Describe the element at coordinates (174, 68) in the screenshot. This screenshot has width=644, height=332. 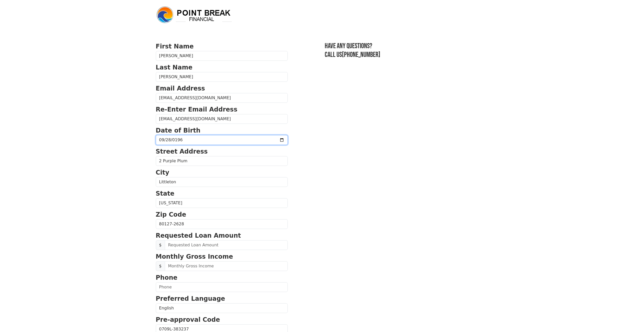
I see `strong: Last Name` at that location.